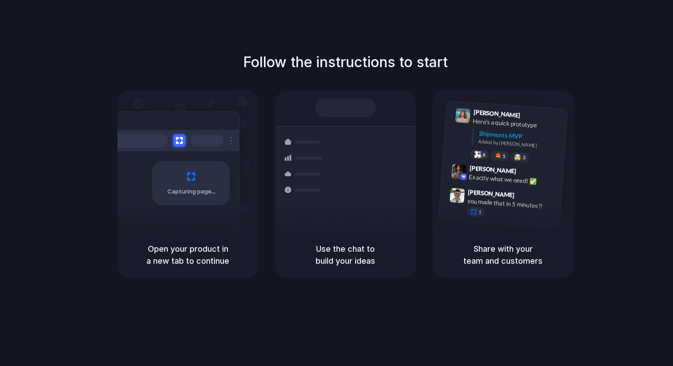 This screenshot has height=366, width=673. Describe the element at coordinates (513, 180) in the screenshot. I see `div: Exactly what we need! ✅` at that location.